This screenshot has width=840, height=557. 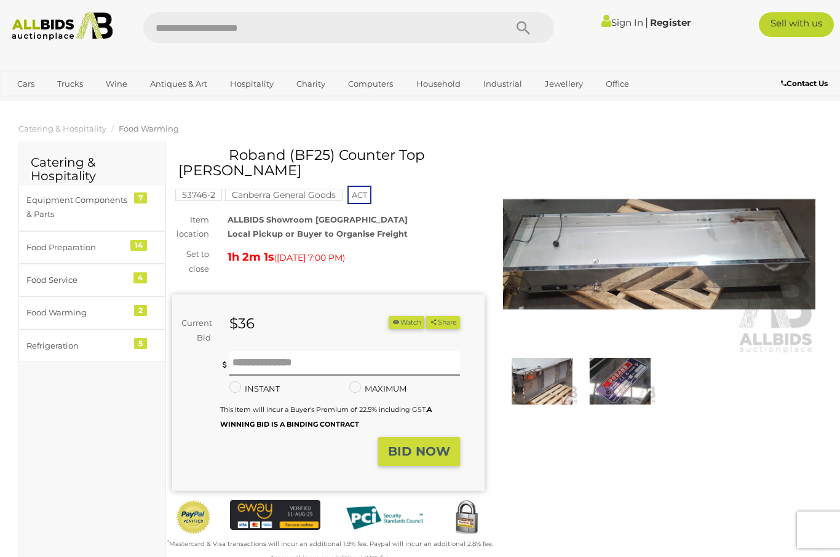 I want to click on button: Share, so click(x=443, y=322).